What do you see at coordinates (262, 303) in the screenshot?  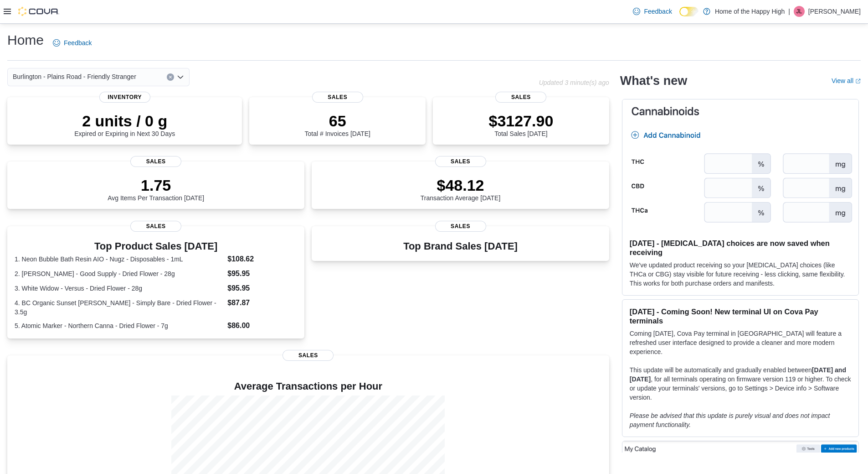 I see `dd: $87.87` at bounding box center [262, 303].